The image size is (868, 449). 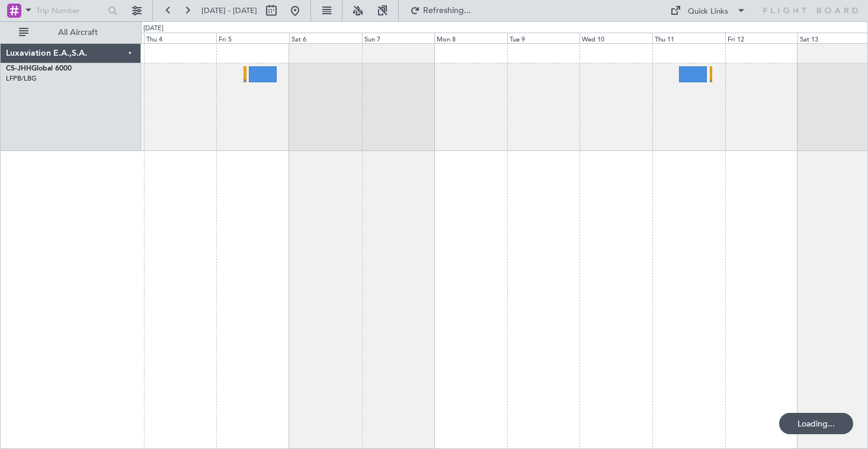 What do you see at coordinates (180, 38) in the screenshot?
I see `div: Thu 4` at bounding box center [180, 38].